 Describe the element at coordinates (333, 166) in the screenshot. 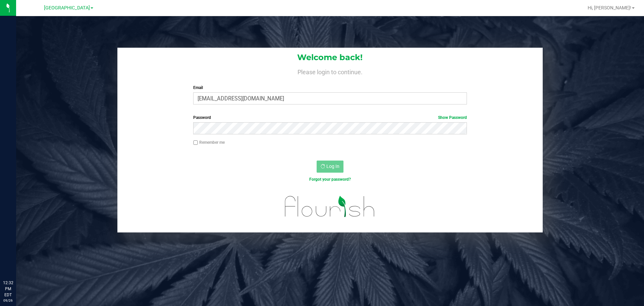

I see `span: Log In` at that location.